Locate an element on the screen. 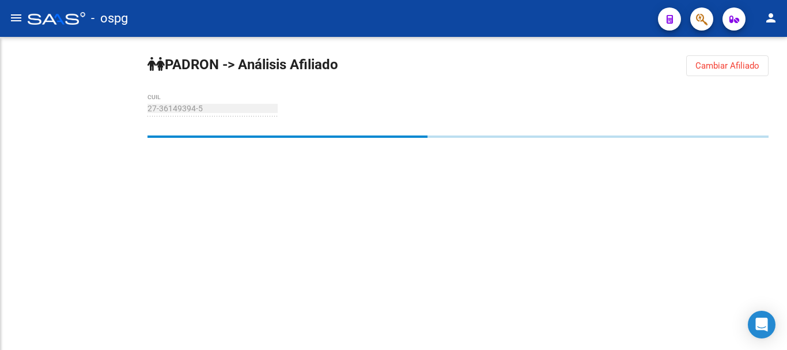 The width and height of the screenshot is (787, 350). strong: PADRON -> Análisis Afiliado is located at coordinates (243, 65).